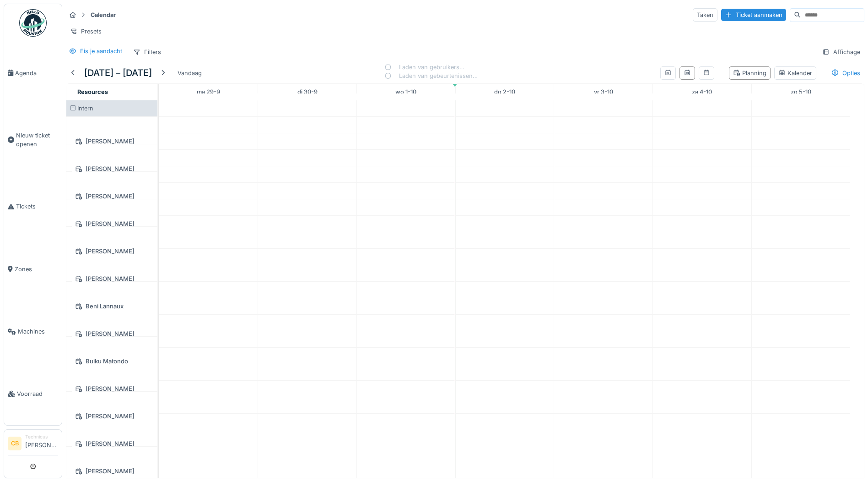  What do you see at coordinates (406, 92) in the screenshot?
I see `a: 1 oktober 2025` at bounding box center [406, 92].